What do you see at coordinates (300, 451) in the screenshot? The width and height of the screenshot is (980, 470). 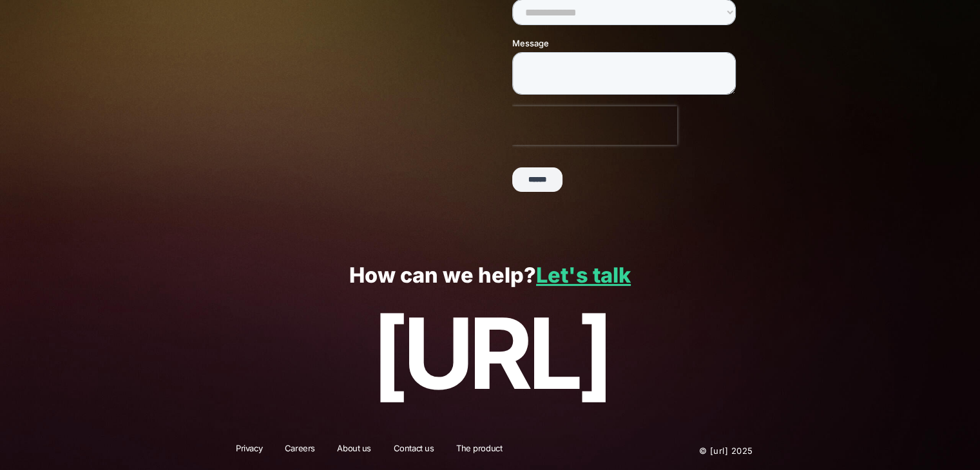 I see `a: Careers` at bounding box center [300, 451].